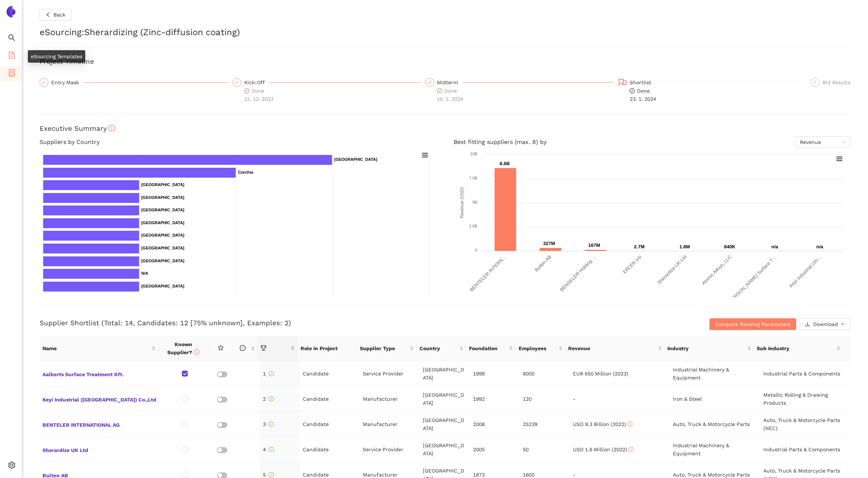 The height and width of the screenshot is (478, 868). I want to click on span: Download, so click(825, 324).